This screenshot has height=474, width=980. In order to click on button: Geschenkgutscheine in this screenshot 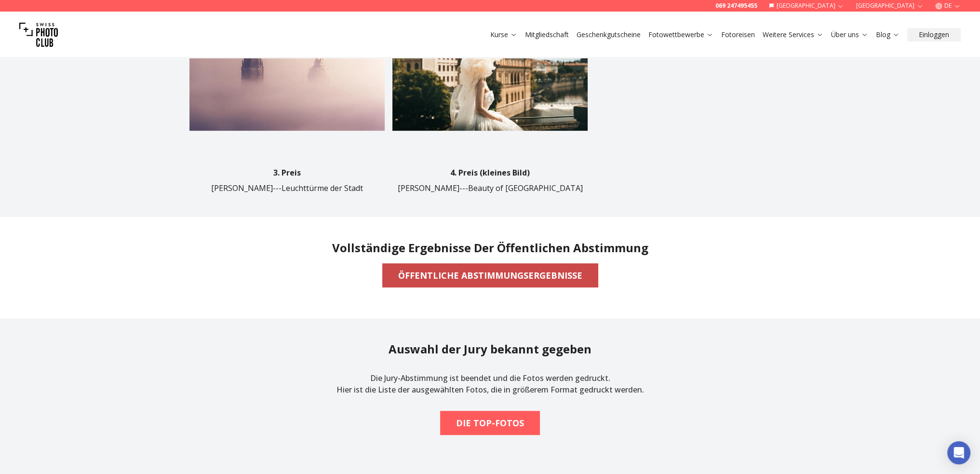, I will do `click(608, 35)`.